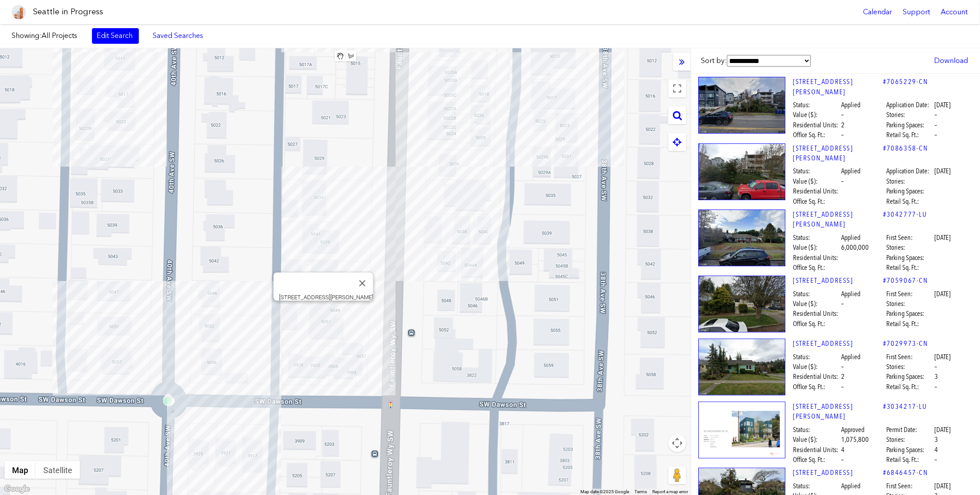 Image resolution: width=980 pixels, height=495 pixels. I want to click on a: Download, so click(951, 61).